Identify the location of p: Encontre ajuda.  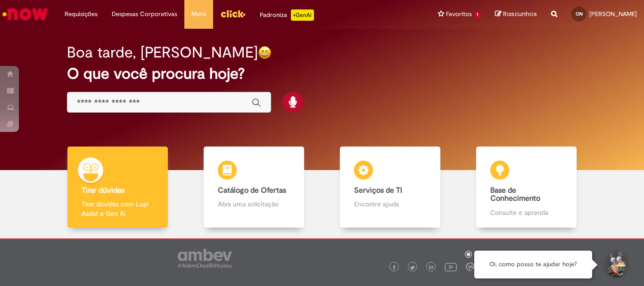
(390, 204).